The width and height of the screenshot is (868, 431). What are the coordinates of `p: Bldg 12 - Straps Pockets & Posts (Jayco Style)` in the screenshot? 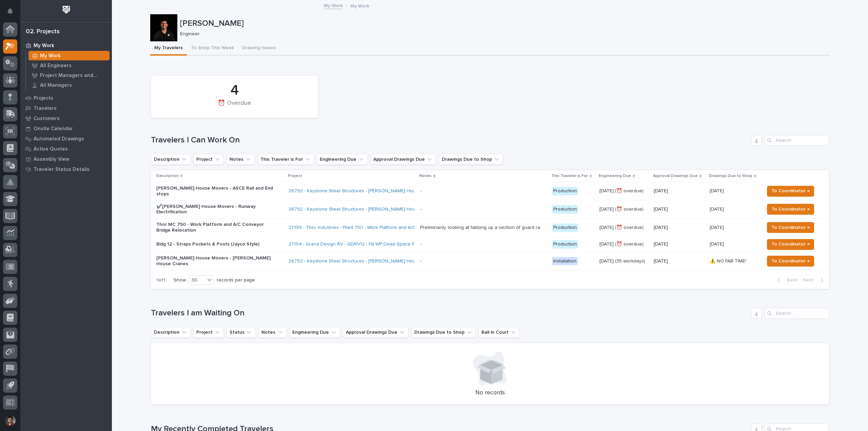 It's located at (216, 244).